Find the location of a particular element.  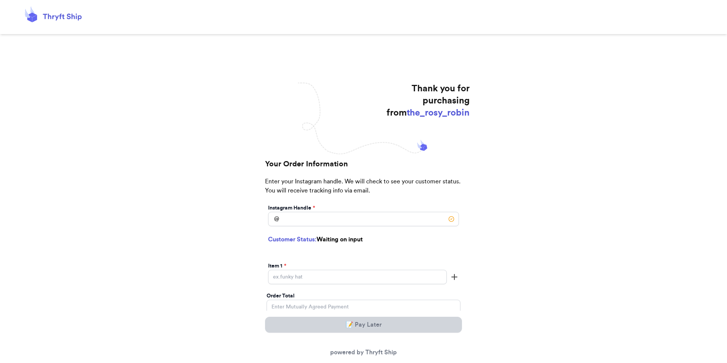

label: Order Total is located at coordinates (280, 296).